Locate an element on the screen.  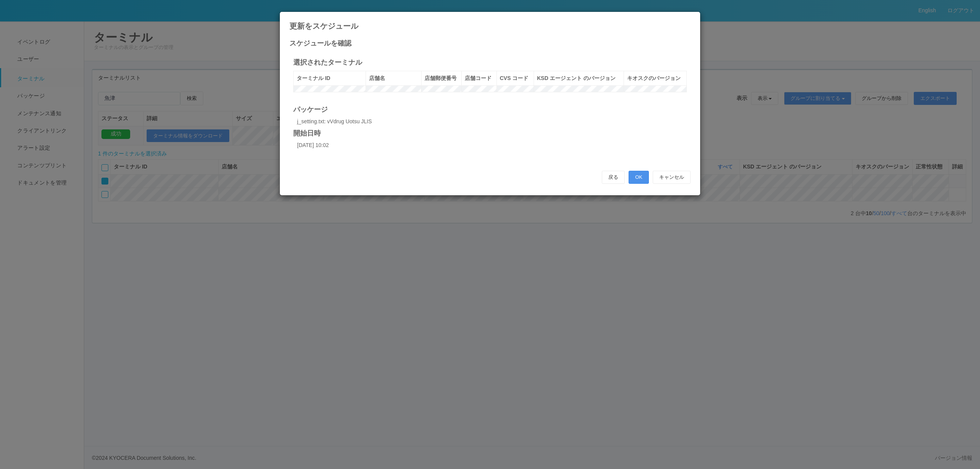
div: 店舗名 is located at coordinates (394, 78).